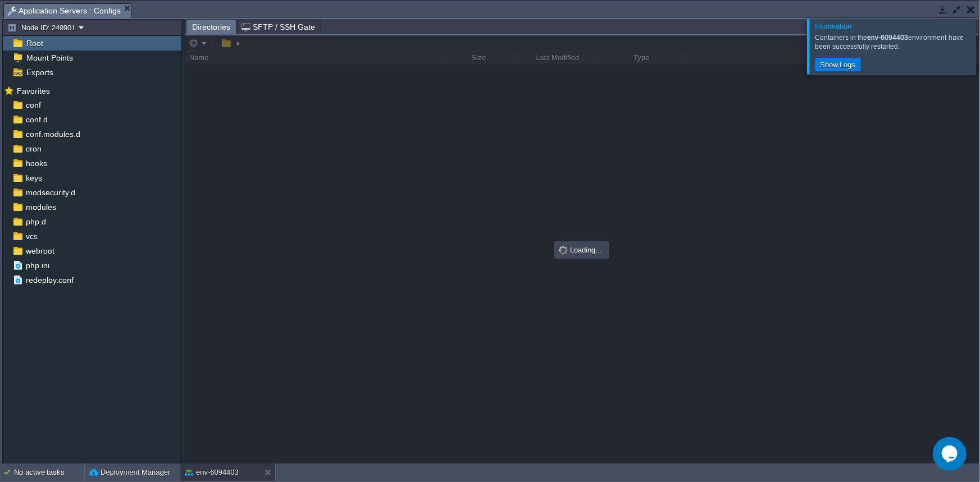 The width and height of the screenshot is (980, 482). I want to click on span: SFTP / SSH Gate, so click(278, 27).